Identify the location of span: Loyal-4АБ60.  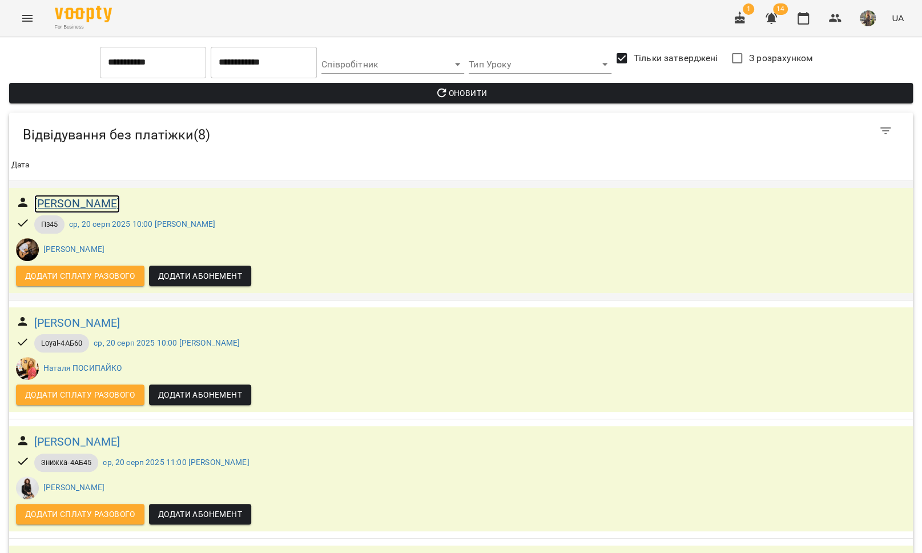
(62, 343).